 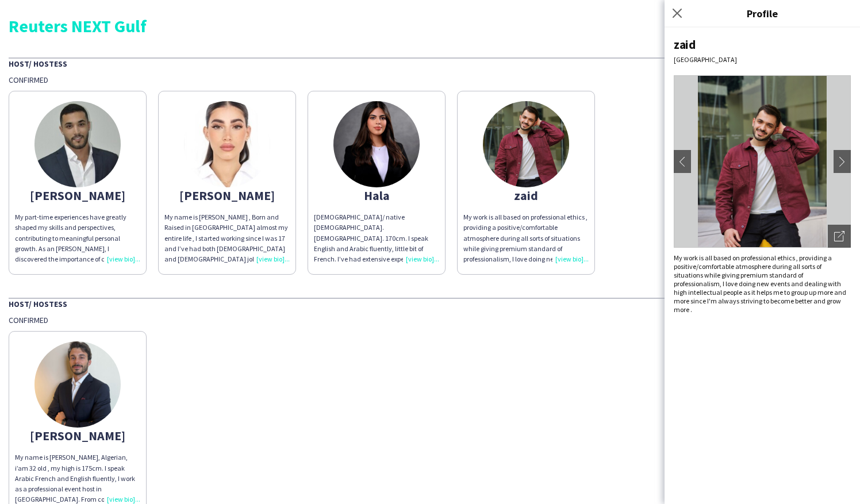 What do you see at coordinates (227, 145) in the screenshot?
I see `img: thumb-68775f4007b27.jpeg` at bounding box center [227, 145].